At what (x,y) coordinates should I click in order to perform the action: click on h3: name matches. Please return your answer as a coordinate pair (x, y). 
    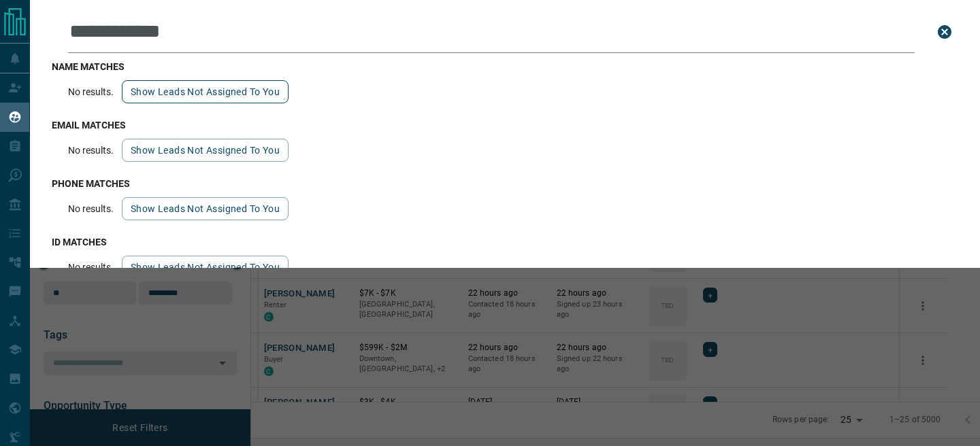
    Looking at the image, I should click on (505, 67).